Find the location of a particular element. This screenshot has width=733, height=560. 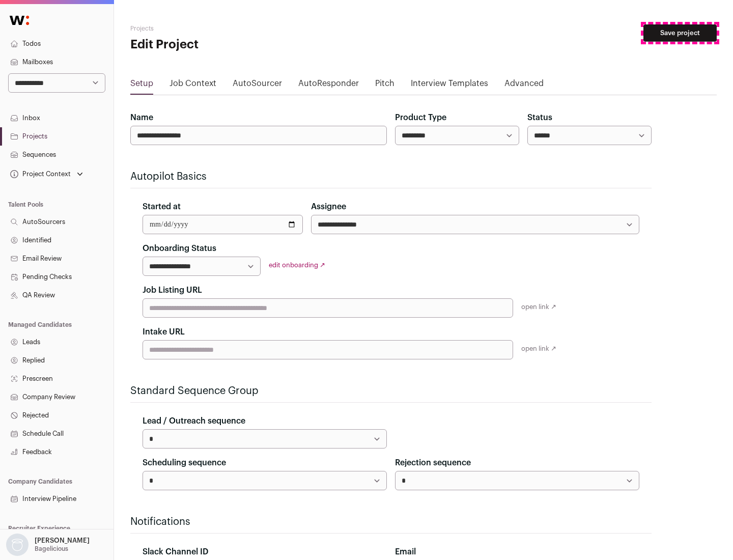

label: Started at is located at coordinates (161, 207).